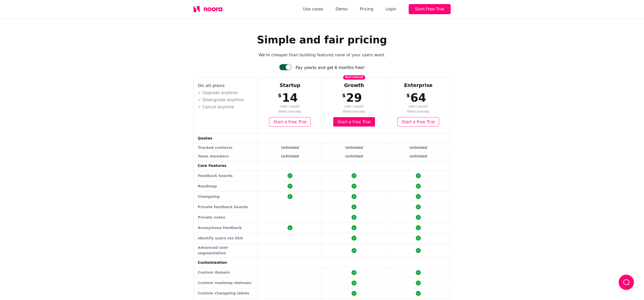 The width and height of the screenshot is (644, 300). What do you see at coordinates (366, 9) in the screenshot?
I see `a: Pricing` at bounding box center [366, 9].